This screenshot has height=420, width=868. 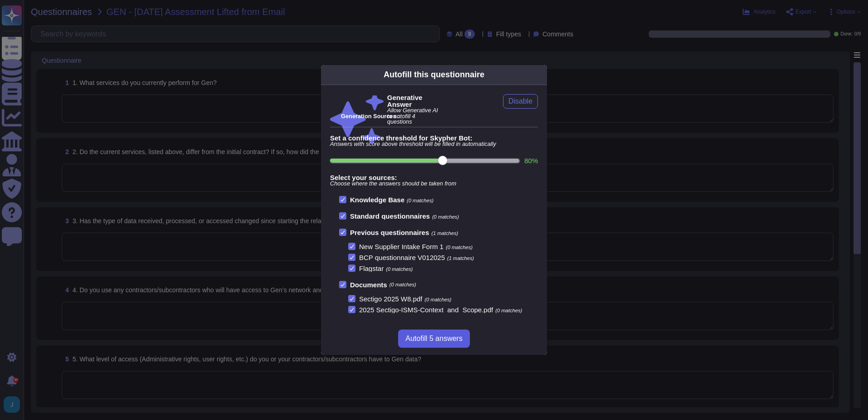 I want to click on b: Select your sources:, so click(x=434, y=177).